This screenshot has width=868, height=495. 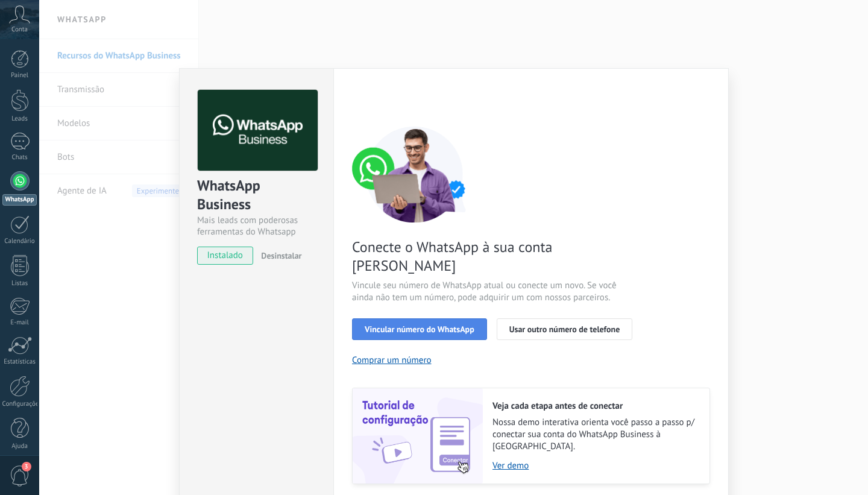 What do you see at coordinates (20, 119) in the screenshot?
I see `div: Leads` at bounding box center [20, 119].